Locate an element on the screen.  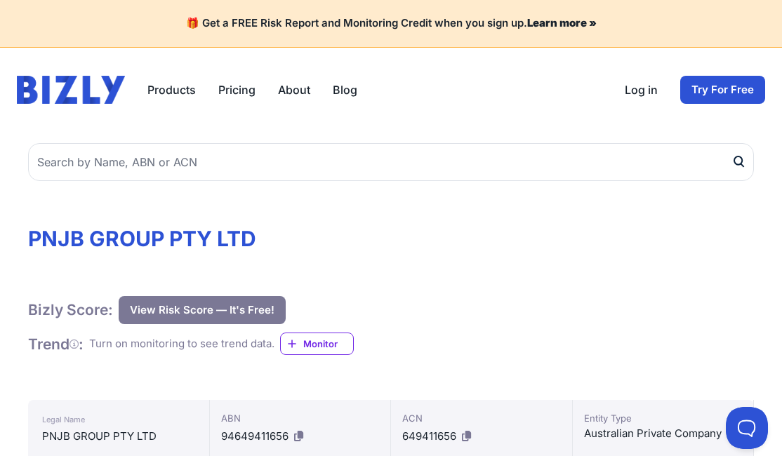
h4: 🎁 Get a FREE Risk Report and Monitoring Credit when you sign up. is located at coordinates (391, 23).